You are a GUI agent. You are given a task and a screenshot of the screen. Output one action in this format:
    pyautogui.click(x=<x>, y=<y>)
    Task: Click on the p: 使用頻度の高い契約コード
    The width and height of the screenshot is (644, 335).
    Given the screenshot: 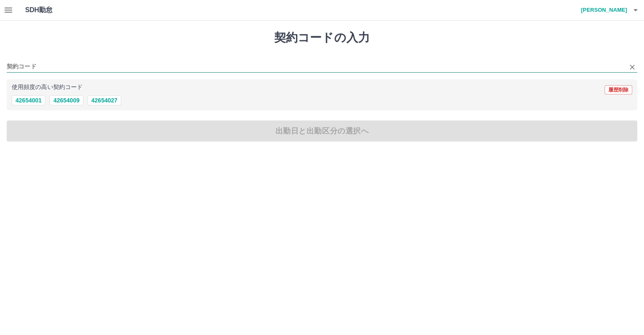 What is the action you would take?
    pyautogui.click(x=47, y=87)
    